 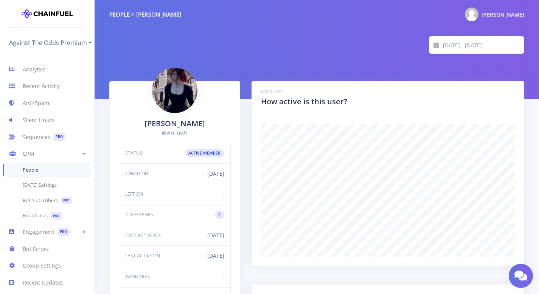 What do you see at coordinates (137, 174) in the screenshot?
I see `span: Joined On` at bounding box center [137, 174].